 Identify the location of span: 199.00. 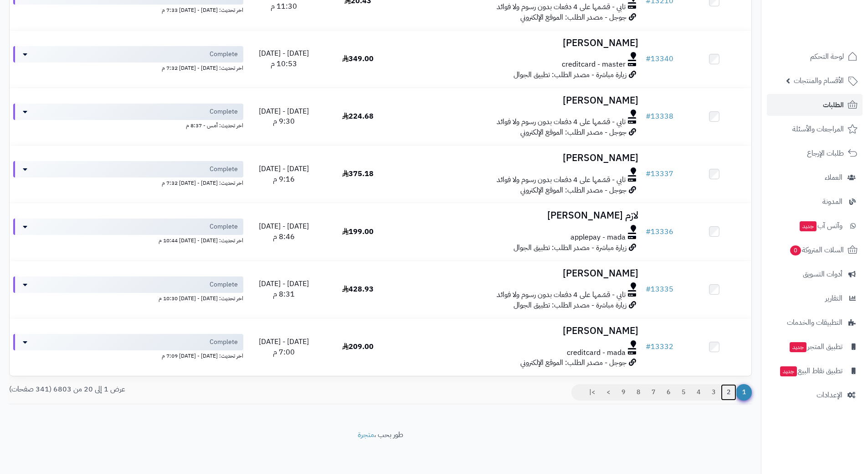
(358, 231).